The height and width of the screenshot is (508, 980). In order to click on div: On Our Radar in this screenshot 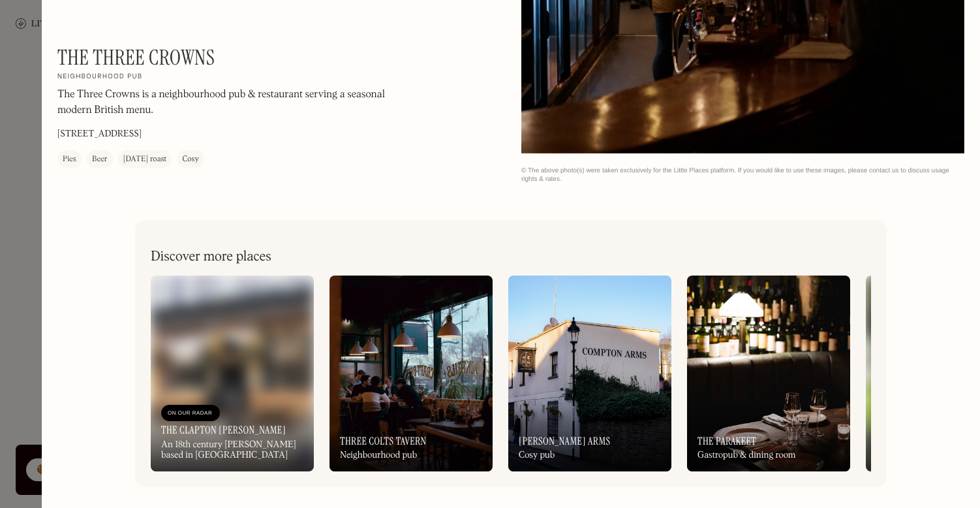, I will do `click(191, 413)`.